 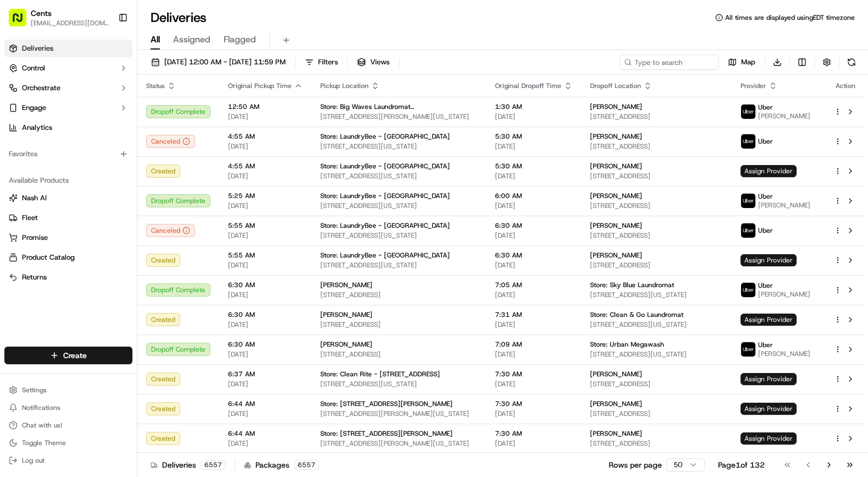 I want to click on span: 7:05 AM, so click(x=533, y=285).